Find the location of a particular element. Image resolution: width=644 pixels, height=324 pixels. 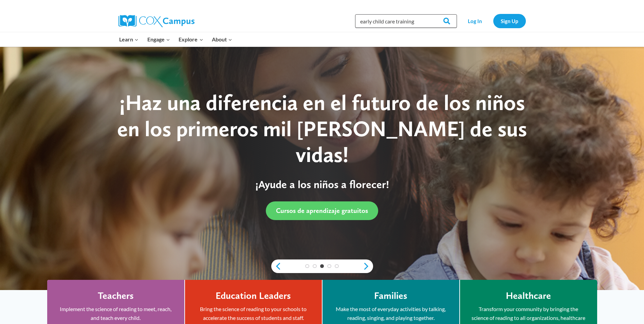

input: Search Cox Campus is located at coordinates (406, 21).